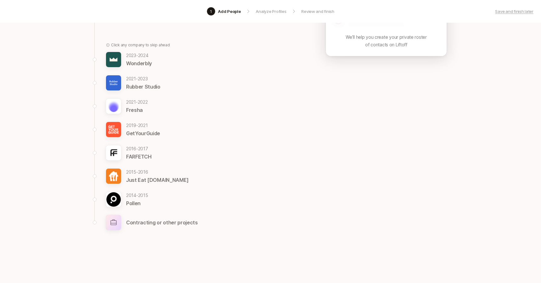  Describe the element at coordinates (514, 11) in the screenshot. I see `p: Save and finish later` at that location.